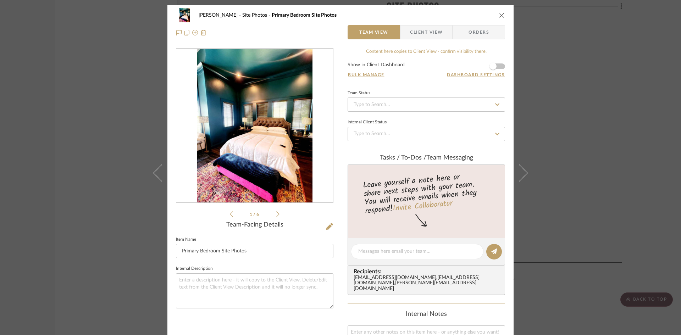 The height and width of the screenshot is (335, 681). What do you see at coordinates (255, 225) in the screenshot?
I see `div: Team-Facing Details` at bounding box center [255, 225].